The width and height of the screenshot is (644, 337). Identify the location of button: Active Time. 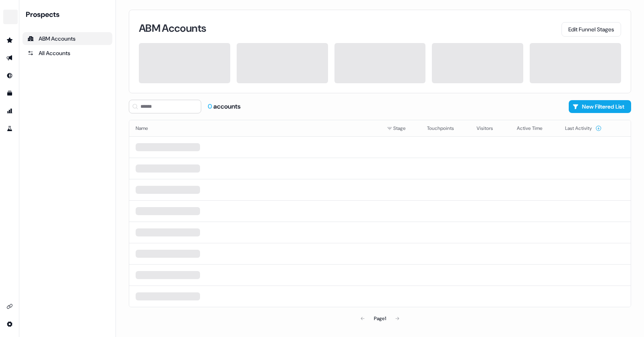
(534, 128).